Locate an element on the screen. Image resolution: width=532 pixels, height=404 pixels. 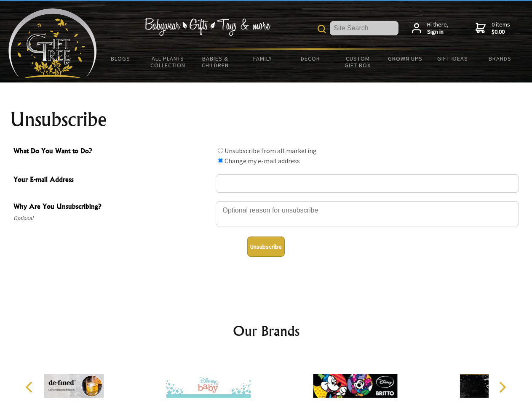
textarea: Why Are You Unsubscribing? is located at coordinates (367, 214).